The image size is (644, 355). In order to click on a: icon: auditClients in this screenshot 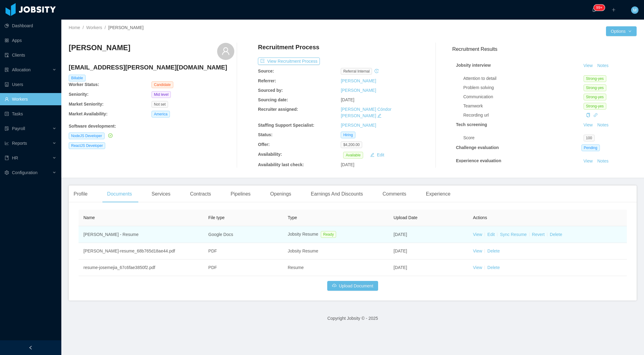, I will do `click(30, 55)`.